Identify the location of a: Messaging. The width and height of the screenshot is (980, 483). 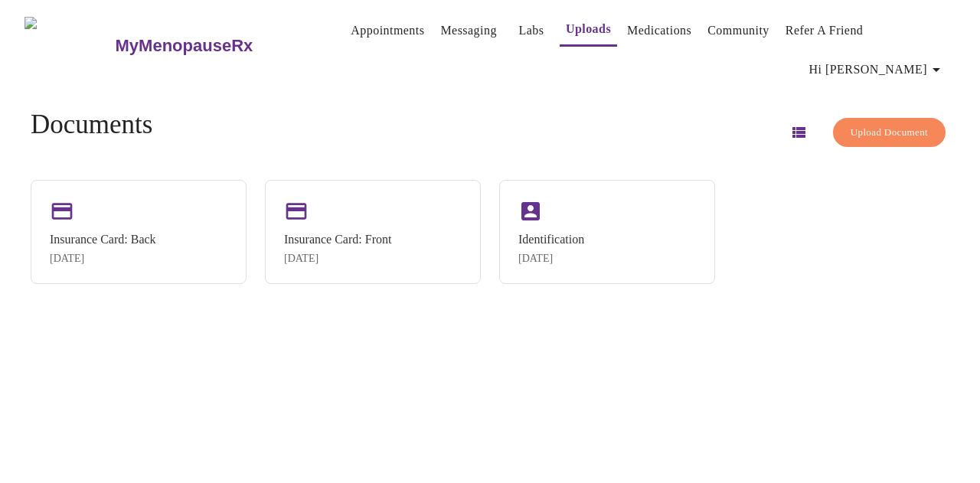
(468, 30).